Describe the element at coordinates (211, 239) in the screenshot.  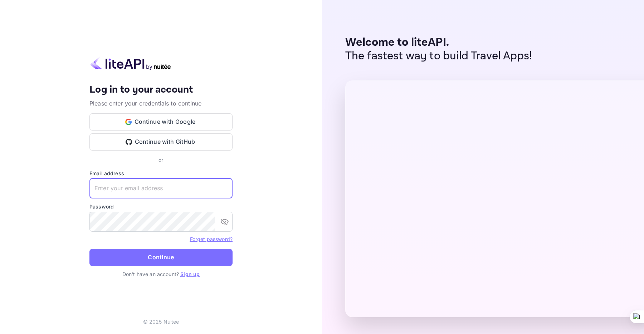
I see `a: Forget password?` at that location.